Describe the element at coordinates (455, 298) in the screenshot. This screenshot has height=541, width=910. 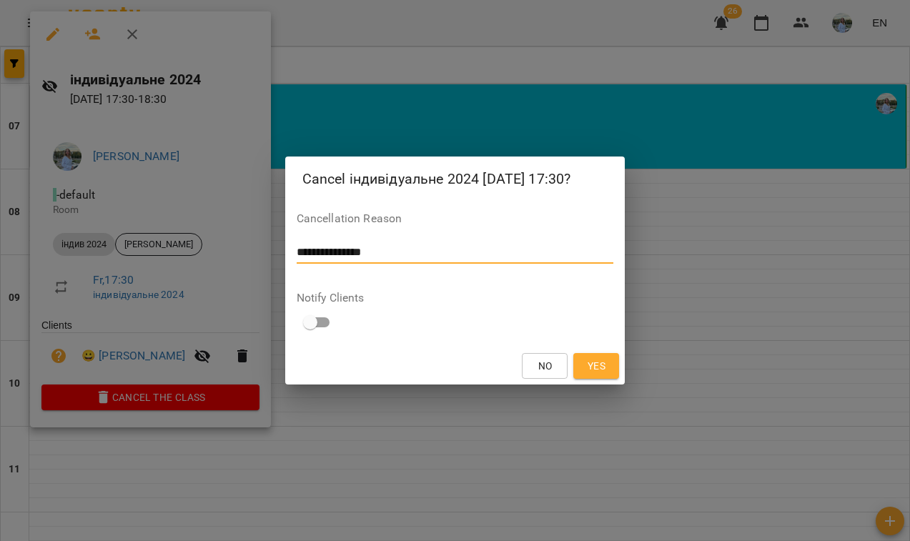
I see `label: Notify Clients` at that location.